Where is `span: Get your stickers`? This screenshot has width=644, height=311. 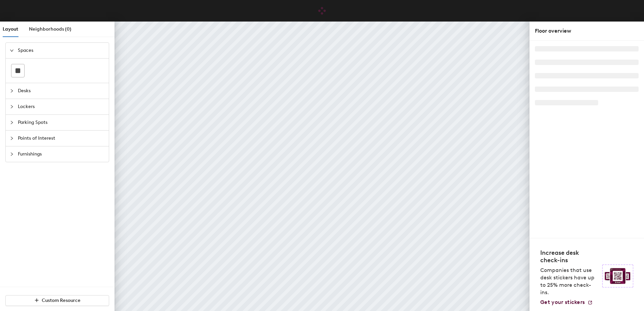
span: Get your stickers is located at coordinates (563, 302).